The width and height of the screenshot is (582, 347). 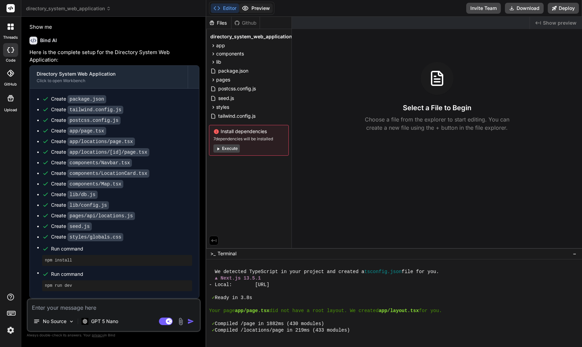 What do you see at coordinates (246, 23) in the screenshot?
I see `div: Github` at bounding box center [246, 23].